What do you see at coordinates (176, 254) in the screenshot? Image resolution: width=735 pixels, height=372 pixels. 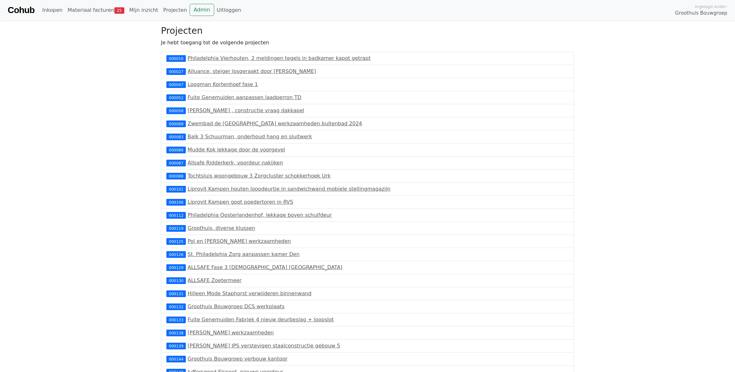 I see `div: 000126` at bounding box center [176, 254].